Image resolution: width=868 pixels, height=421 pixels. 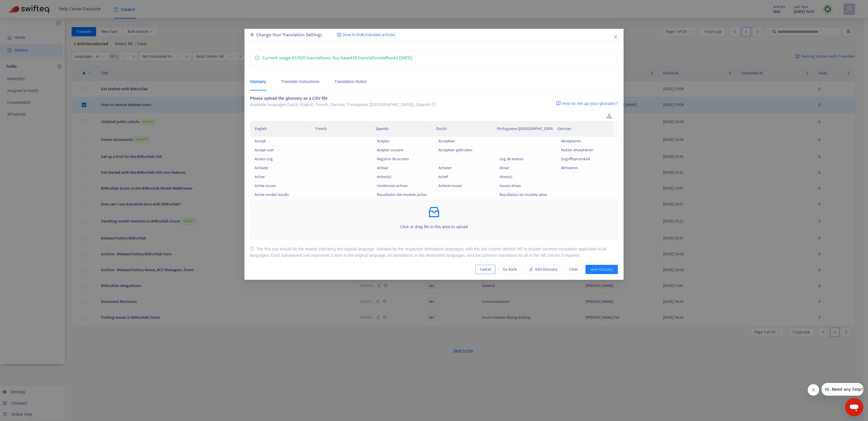 I want to click on div: Accept user, so click(x=281, y=150).